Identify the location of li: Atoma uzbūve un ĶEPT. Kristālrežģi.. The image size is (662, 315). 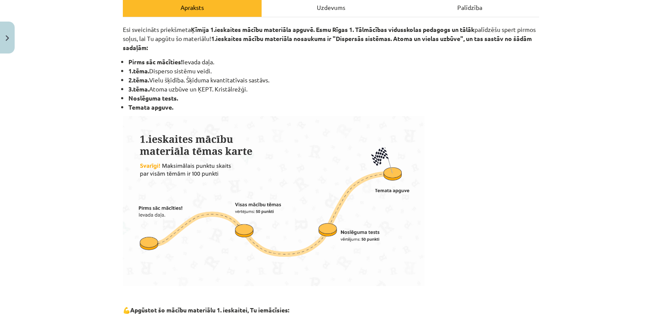
(334, 89).